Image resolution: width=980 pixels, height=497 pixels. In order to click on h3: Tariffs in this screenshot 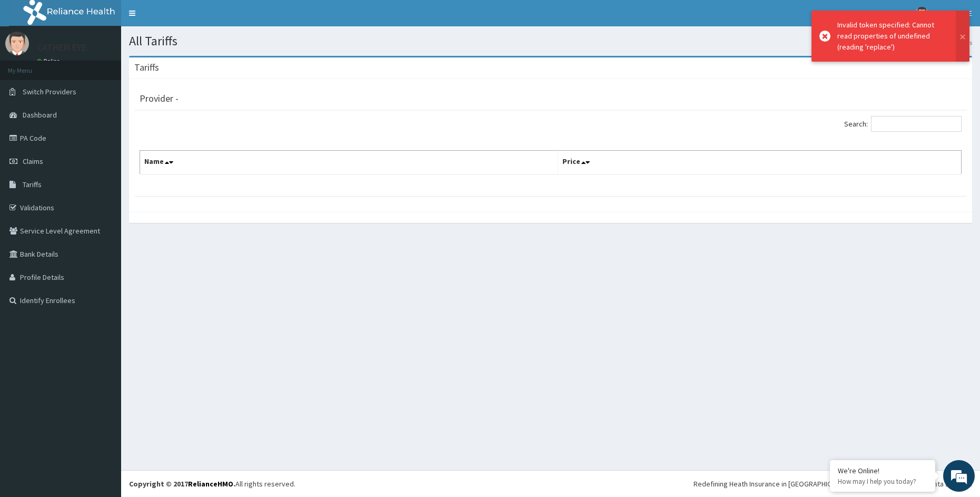, I will do `click(147, 68)`.